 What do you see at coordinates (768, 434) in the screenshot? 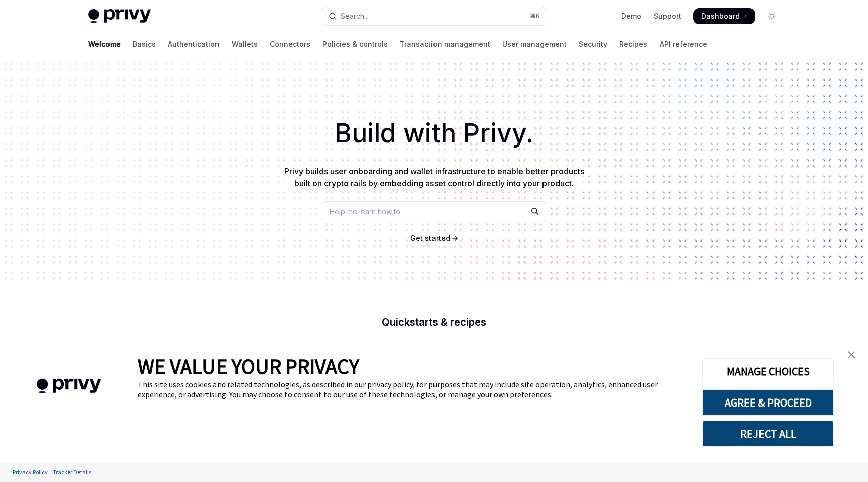
I see `button: REJECT ALL` at bounding box center [768, 434].